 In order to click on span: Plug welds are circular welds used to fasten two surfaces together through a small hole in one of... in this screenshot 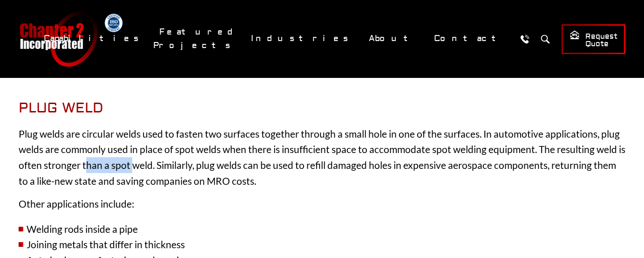, I will do `click(322, 157)`.